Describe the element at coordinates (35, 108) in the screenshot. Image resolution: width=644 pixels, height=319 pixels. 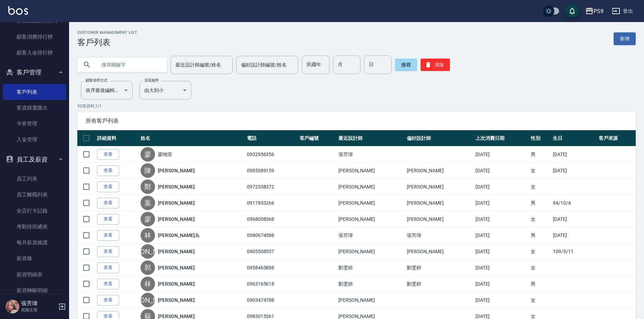
I see `a: 客資篩選匯出` at that location.